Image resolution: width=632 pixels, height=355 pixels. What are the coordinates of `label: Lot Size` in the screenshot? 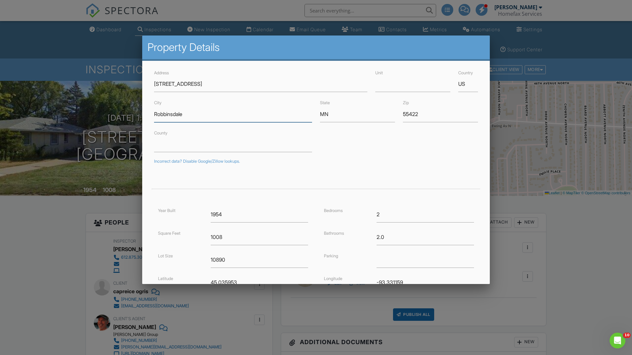 It's located at (165, 256).